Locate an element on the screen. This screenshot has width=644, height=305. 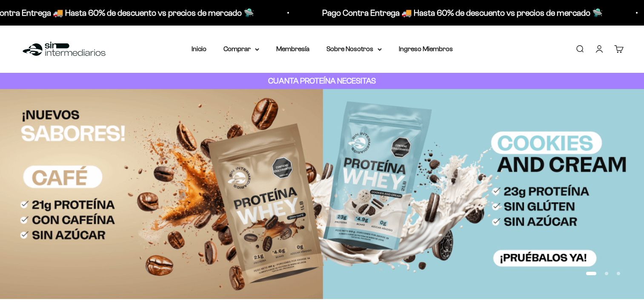
a: Membresía is located at coordinates (293, 48).